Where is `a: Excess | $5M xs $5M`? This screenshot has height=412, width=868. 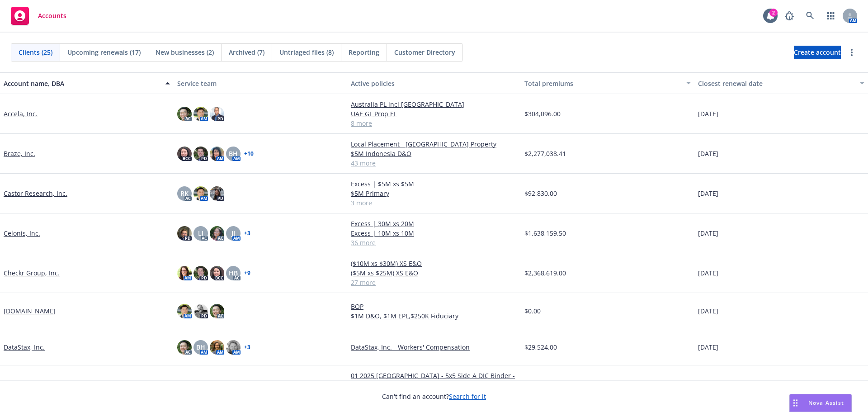 a: Excess | $5M xs $5M is located at coordinates (434, 184).